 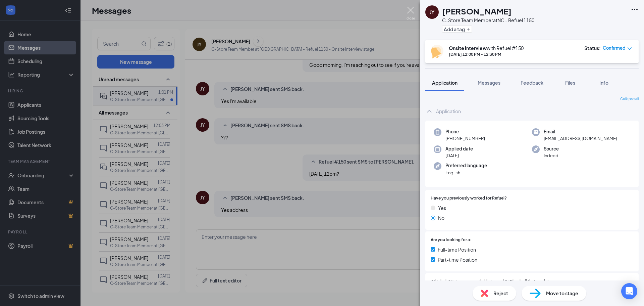 I want to click on div: C-Store Team Member at NC - Refuel 1150, so click(x=488, y=20).